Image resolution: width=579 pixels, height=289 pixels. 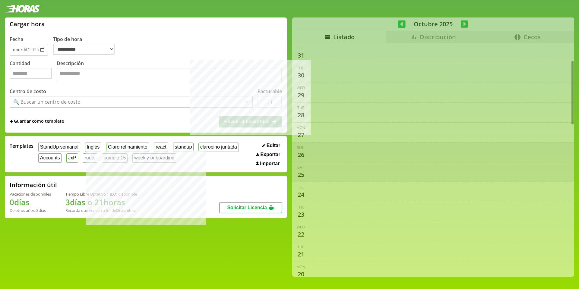 I want to click on button: standup, so click(x=183, y=147).